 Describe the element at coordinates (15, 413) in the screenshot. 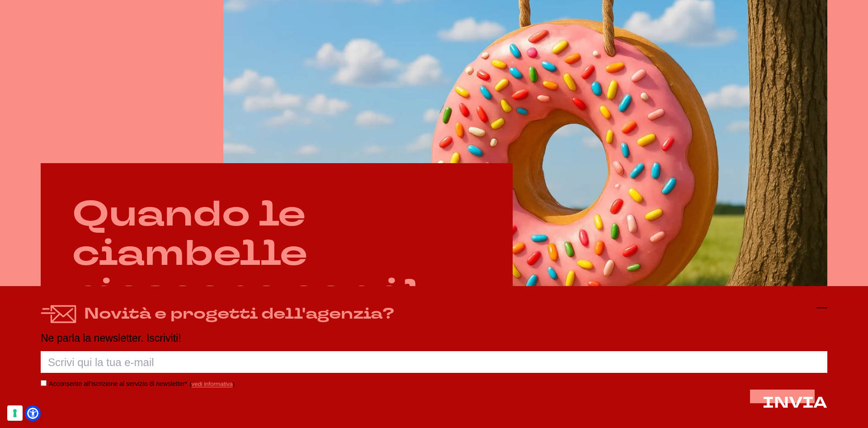

I see `button: Le tue preferenze relative al consenso per le tecnologie di tracciamento` at that location.